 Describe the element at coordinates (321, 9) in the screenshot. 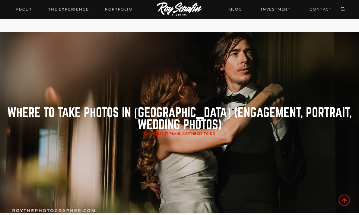

I see `a: CONTACT` at that location.